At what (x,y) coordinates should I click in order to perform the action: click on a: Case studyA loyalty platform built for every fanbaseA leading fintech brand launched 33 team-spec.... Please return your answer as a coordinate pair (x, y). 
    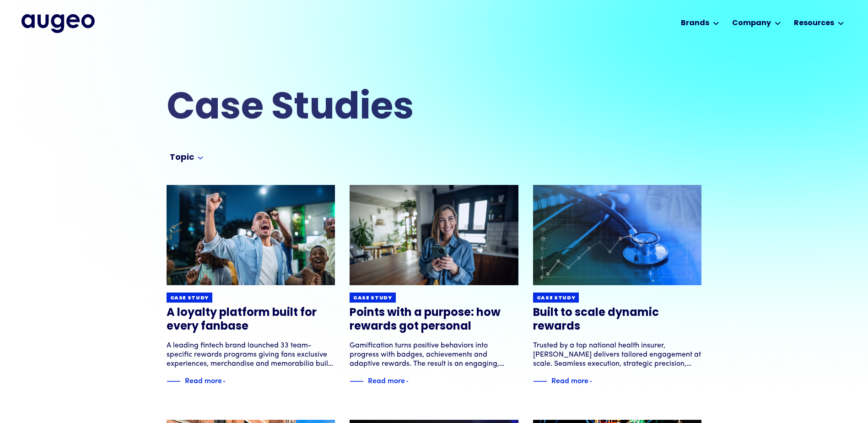
    Looking at the image, I should click on (250, 286).